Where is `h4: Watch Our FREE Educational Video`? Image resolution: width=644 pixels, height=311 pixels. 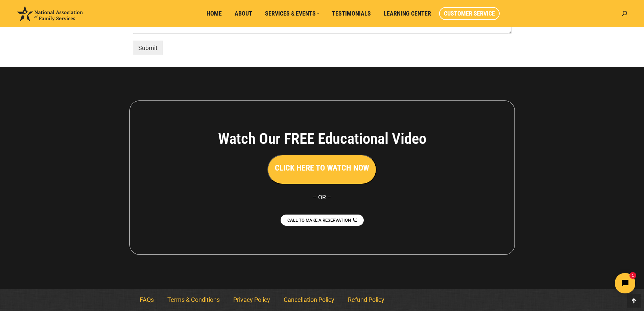
h4: Watch Our FREE Educational Video is located at coordinates (322, 139).